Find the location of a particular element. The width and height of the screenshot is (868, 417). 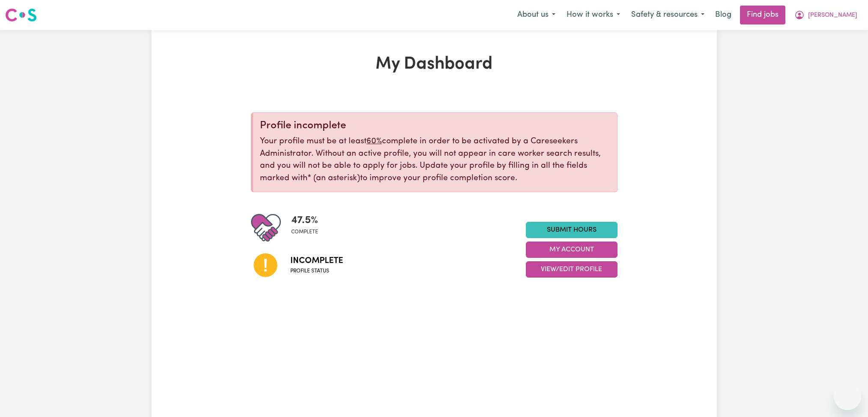

button: About us is located at coordinates (536, 15).